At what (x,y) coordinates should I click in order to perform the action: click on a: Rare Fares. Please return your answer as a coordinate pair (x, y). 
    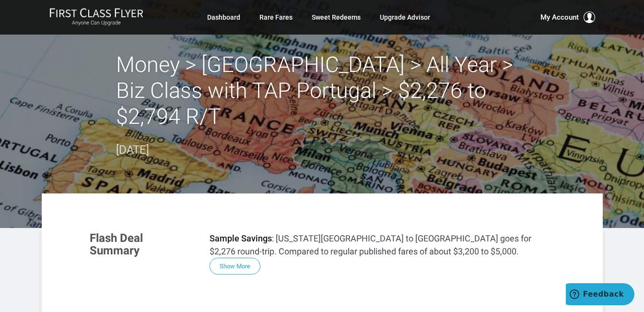
    Looking at the image, I should click on (276, 17).